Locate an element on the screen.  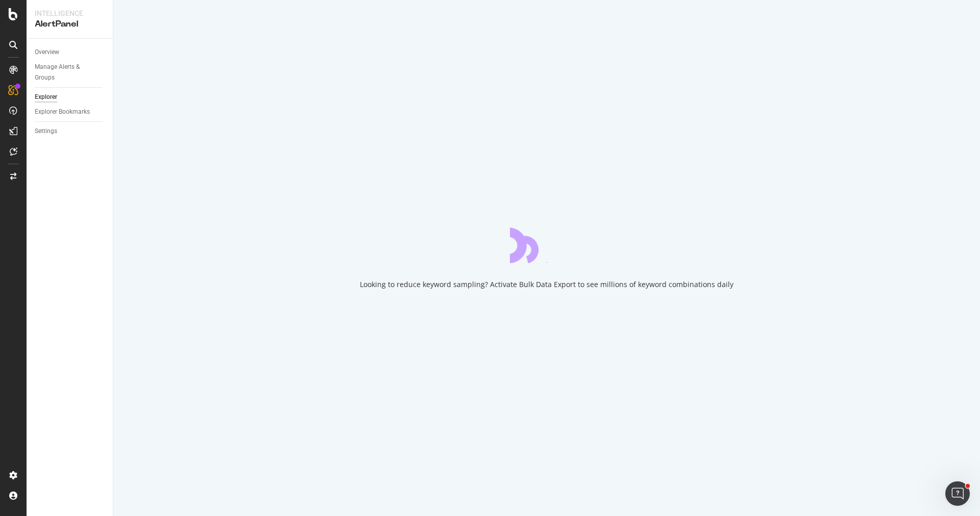
a: Explorer is located at coordinates (70, 97).